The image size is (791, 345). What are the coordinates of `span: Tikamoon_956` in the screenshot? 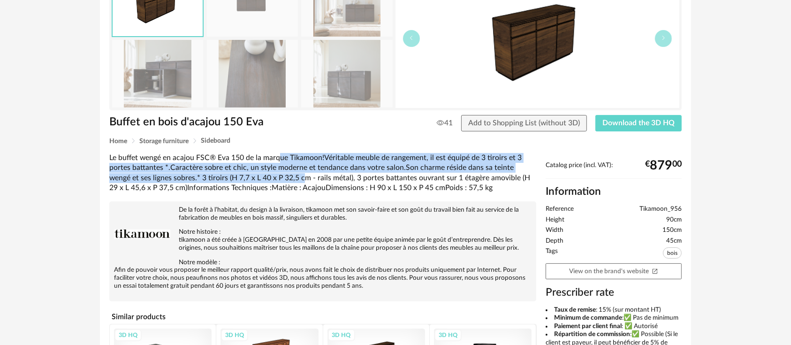 It's located at (660, 209).